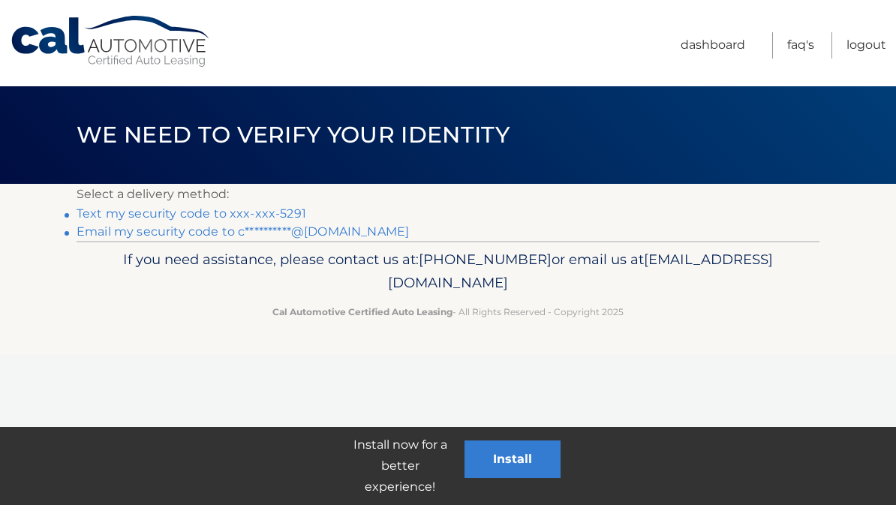 This screenshot has width=896, height=505. What do you see at coordinates (448, 312) in the screenshot?
I see `p: - All Rights Reserved - Copyright 2025` at bounding box center [448, 312].